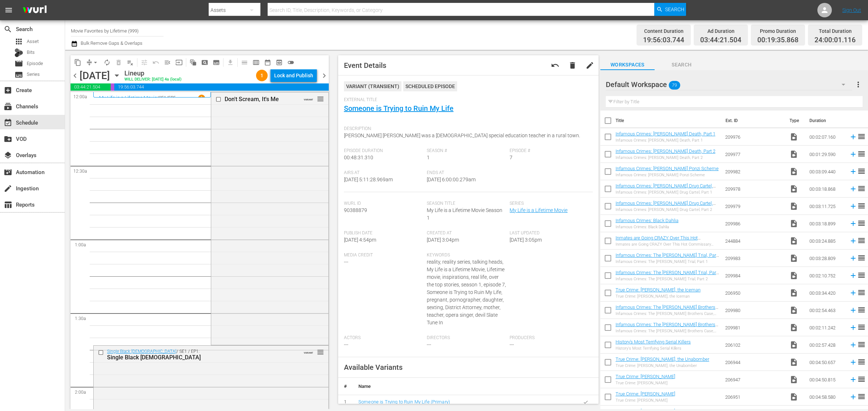 This screenshot has width=868, height=411. Describe the element at coordinates (859, 84) in the screenshot. I see `span: more_vert` at that location.